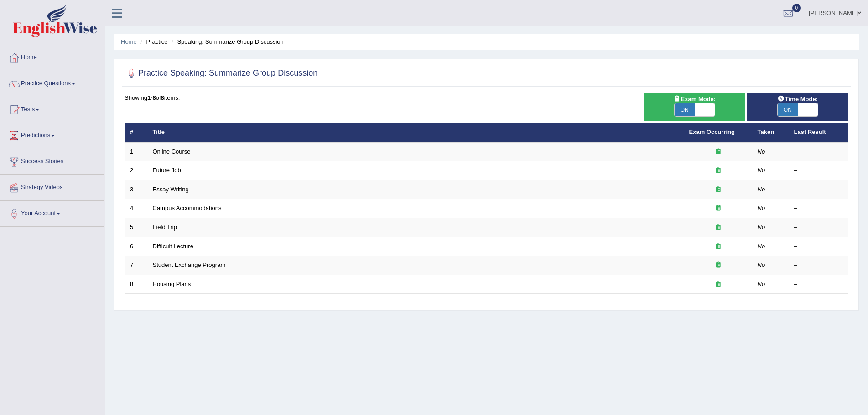  What do you see at coordinates (136, 190) in the screenshot?
I see `td: 3` at bounding box center [136, 190].